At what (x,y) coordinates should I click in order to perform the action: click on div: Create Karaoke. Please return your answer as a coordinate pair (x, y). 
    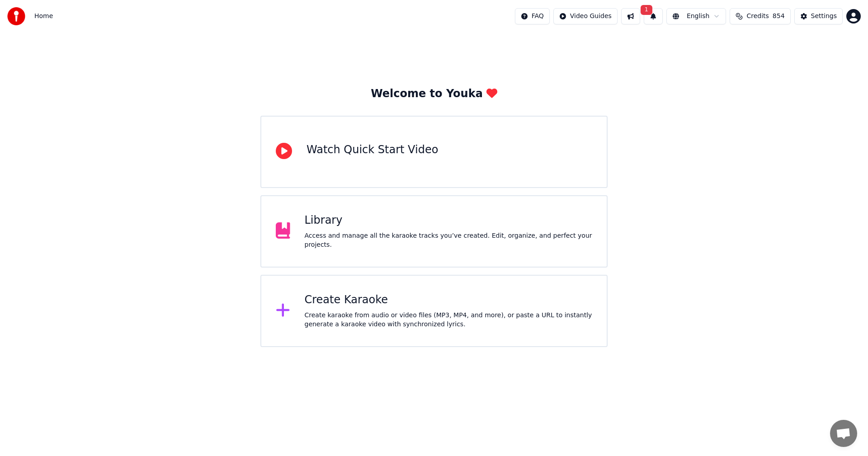
    Looking at the image, I should click on (448, 300).